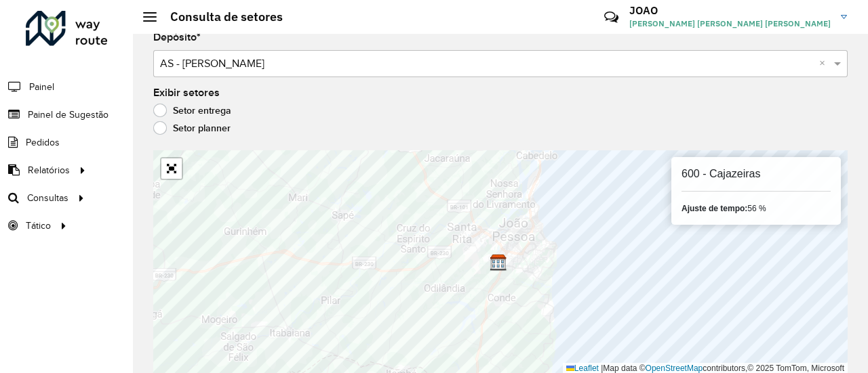  I want to click on span: Painel, so click(41, 87).